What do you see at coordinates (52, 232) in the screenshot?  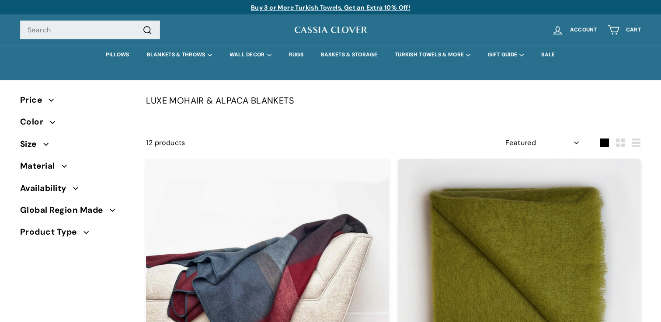 I see `span: Product Type` at bounding box center [52, 232].